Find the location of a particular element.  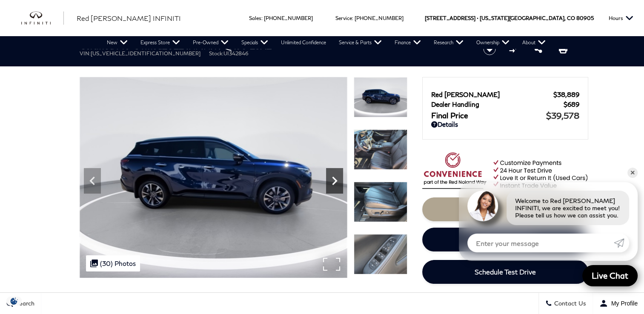

span: $689 is located at coordinates (571, 104).